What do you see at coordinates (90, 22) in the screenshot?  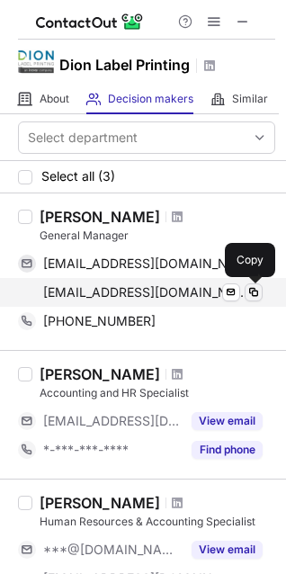 I see `img: ContactOut v5.3.10` at bounding box center [90, 22].